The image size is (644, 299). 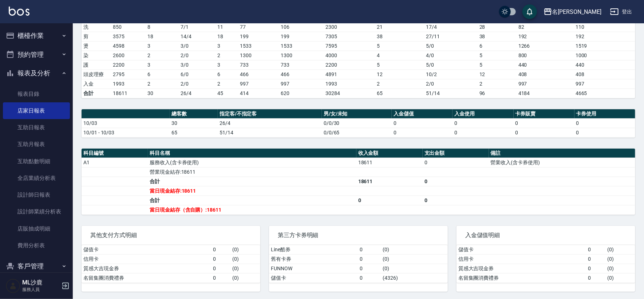 I want to click on th: 入金使用, so click(x=483, y=114).